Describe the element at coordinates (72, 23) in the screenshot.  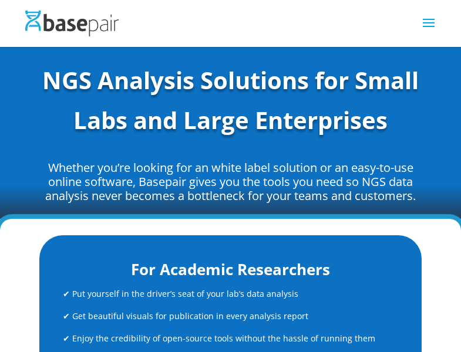
I see `img: Basepair` at that location.